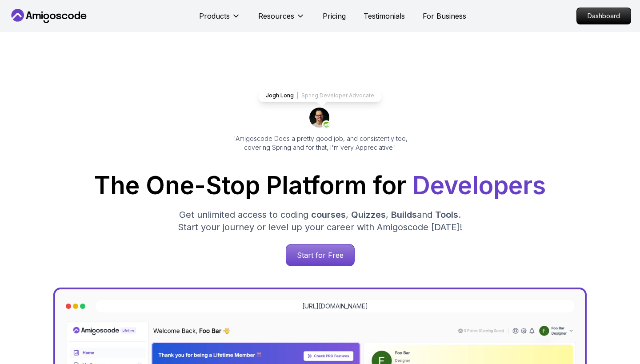 The height and width of the screenshot is (364, 640). What do you see at coordinates (444, 16) in the screenshot?
I see `p: For Business` at bounding box center [444, 16].